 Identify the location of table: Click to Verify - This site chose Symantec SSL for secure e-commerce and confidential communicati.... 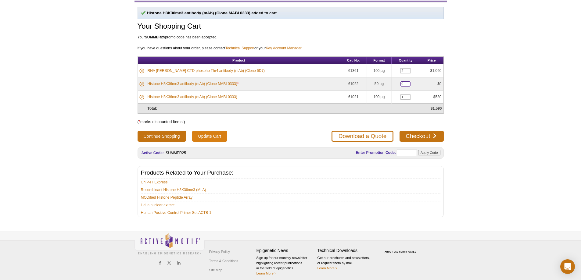
(402, 249).